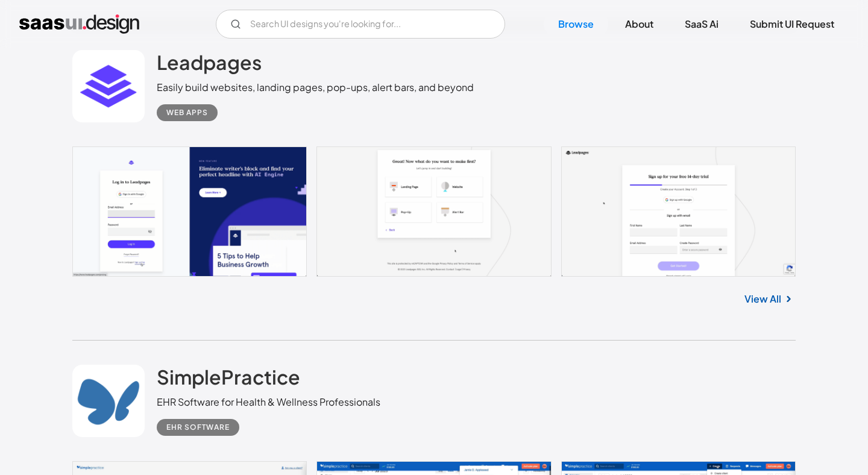  I want to click on a: Browse, so click(576, 24).